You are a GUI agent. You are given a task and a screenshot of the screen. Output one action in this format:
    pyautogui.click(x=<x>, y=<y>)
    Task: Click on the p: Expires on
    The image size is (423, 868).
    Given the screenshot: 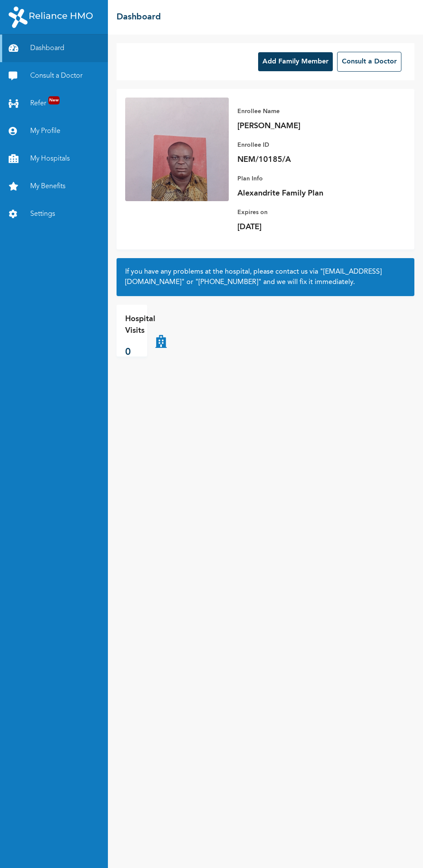 What is the action you would take?
    pyautogui.click(x=298, y=212)
    